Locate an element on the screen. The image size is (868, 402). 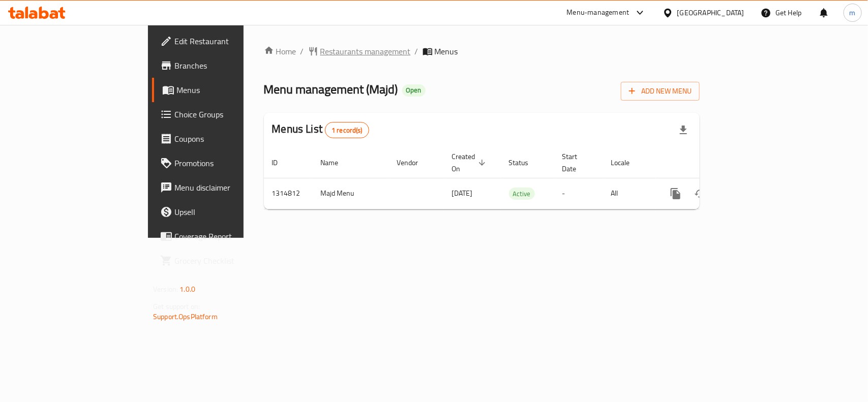
span: 1.0.0 is located at coordinates (187, 289).